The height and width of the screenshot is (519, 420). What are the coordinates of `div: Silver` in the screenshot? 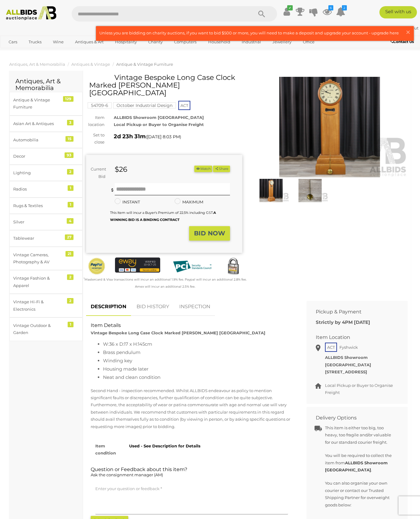 It's located at (39, 222).